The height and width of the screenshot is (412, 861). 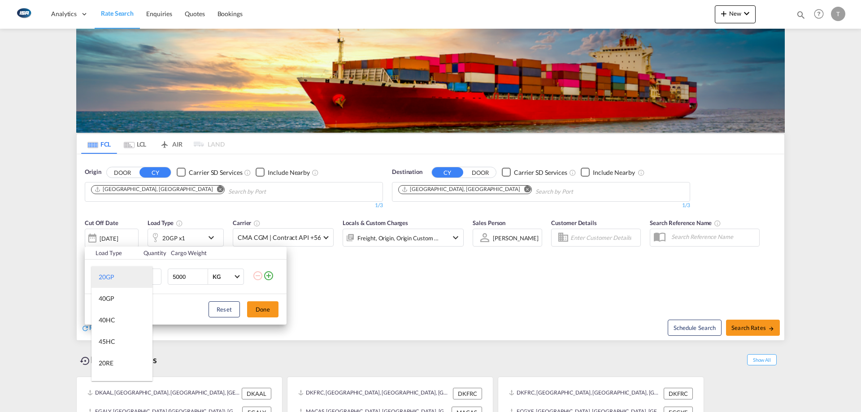 What do you see at coordinates (106, 277) in the screenshot?
I see `div: 20GP` at bounding box center [106, 277].